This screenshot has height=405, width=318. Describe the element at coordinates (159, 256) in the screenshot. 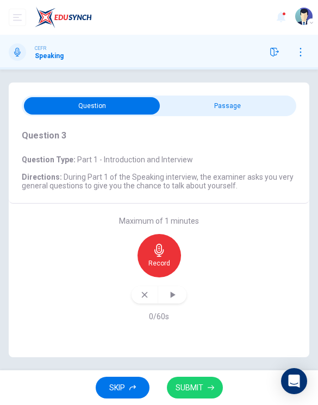

I see `button: Record` at that location.